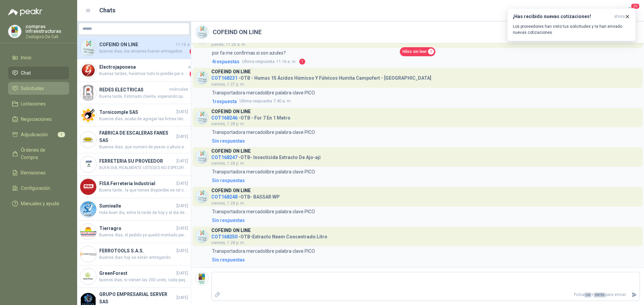 The image size is (644, 305). I want to click on span: BUEN DIA, REALMENTE USTEDES NO ESPECIFICAN SI QUIEREN REDONDA O CUADRADA, YO LES COTICE CUADRADA, so click(144, 168).